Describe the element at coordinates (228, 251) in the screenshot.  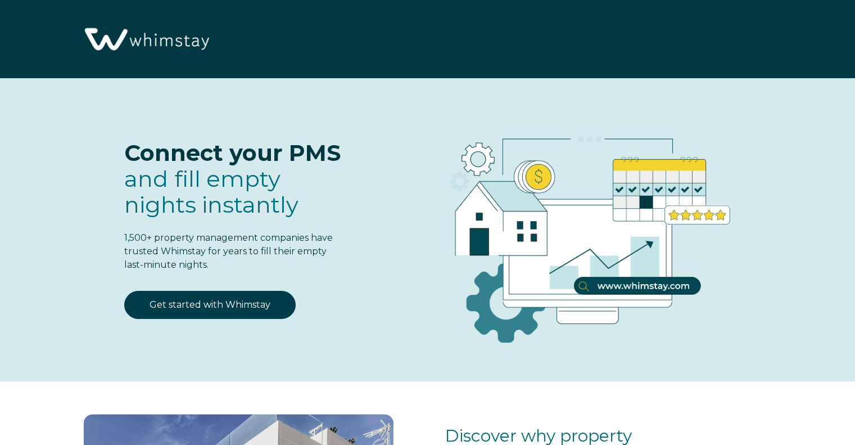
I see `span: 1,500+ property management companies have trusted Whimstay for years to fill their empty last-min...` at that location.